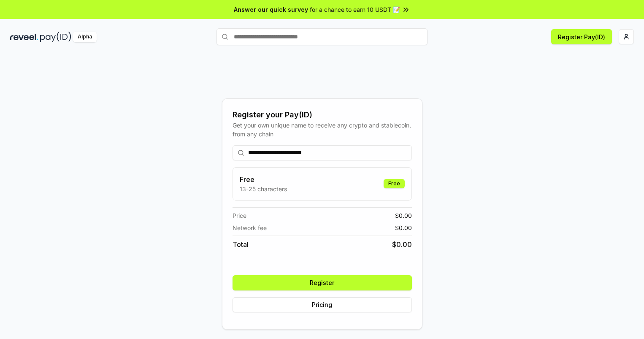 The image size is (644, 339). What do you see at coordinates (581, 37) in the screenshot?
I see `button: Register Pay(ID)` at bounding box center [581, 37].